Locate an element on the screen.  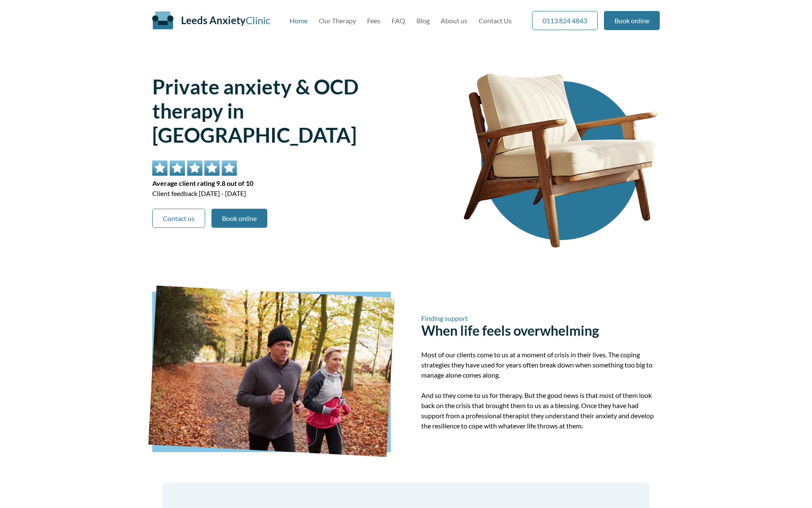
a: Leeds AnxietyClinic is located at coordinates (225, 20).